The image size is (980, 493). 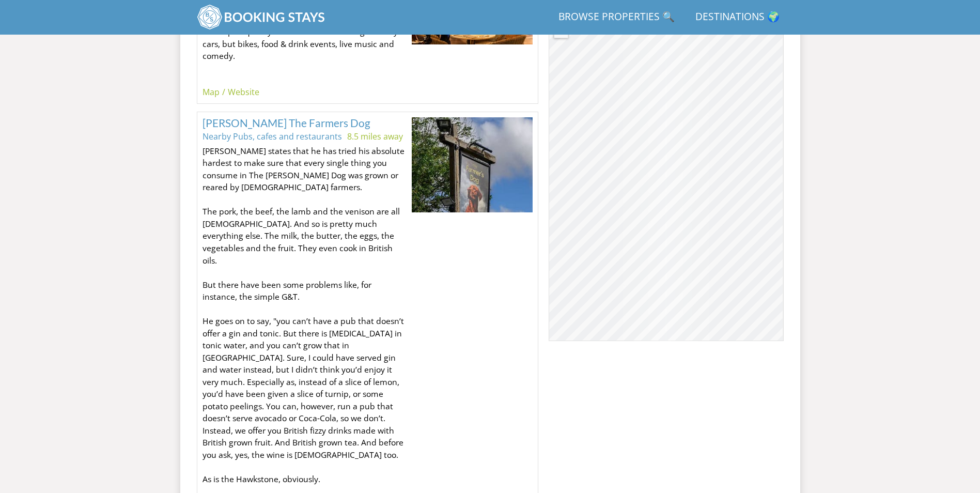 I want to click on a: Destinations 🌍, so click(x=737, y=17).